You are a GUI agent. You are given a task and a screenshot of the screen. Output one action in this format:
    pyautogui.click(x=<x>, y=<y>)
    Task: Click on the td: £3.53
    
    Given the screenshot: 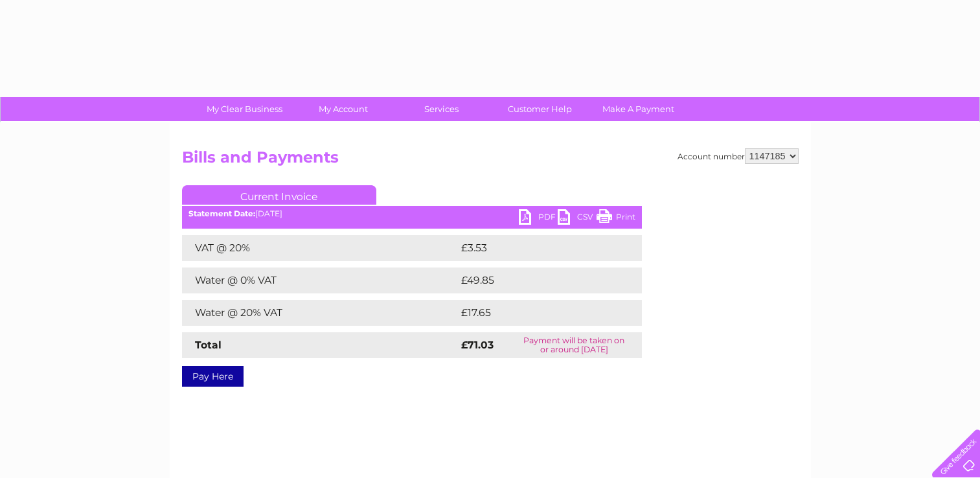 What is the action you would take?
    pyautogui.click(x=534, y=248)
    